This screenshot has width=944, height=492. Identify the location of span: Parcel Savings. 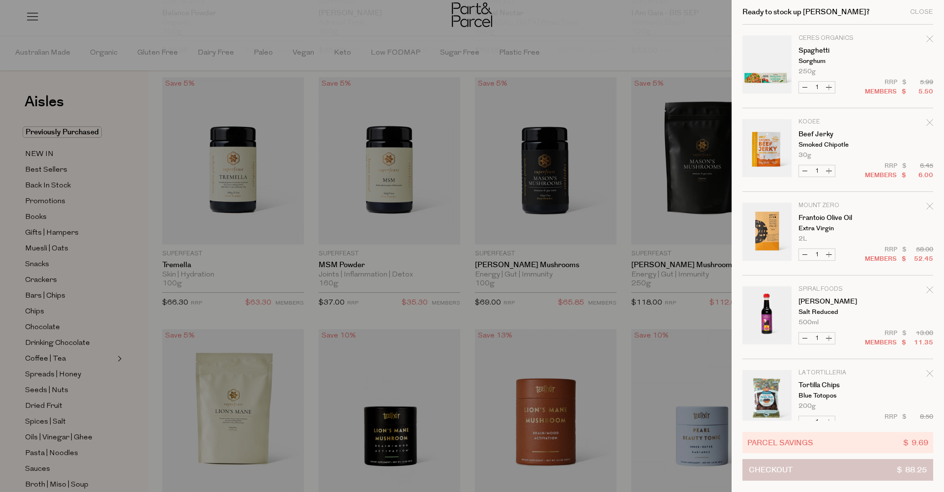
(780, 442).